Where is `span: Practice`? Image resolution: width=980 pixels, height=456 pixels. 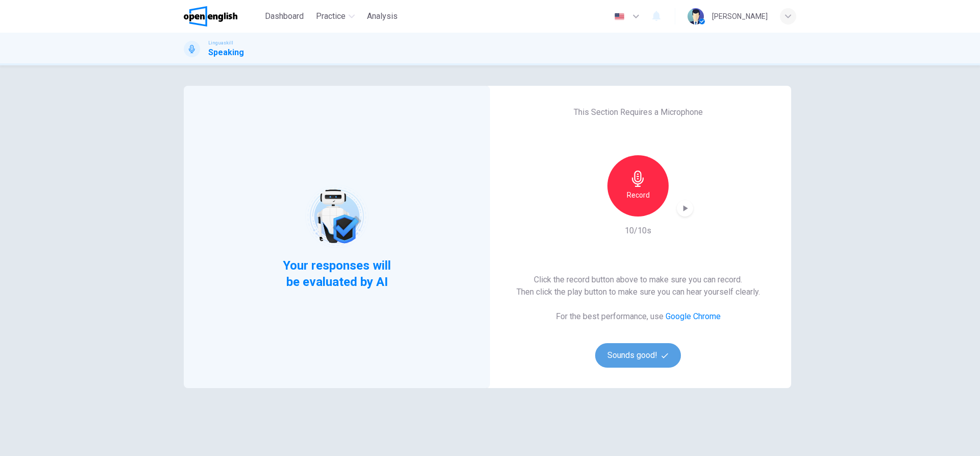 span: Practice is located at coordinates (331, 16).